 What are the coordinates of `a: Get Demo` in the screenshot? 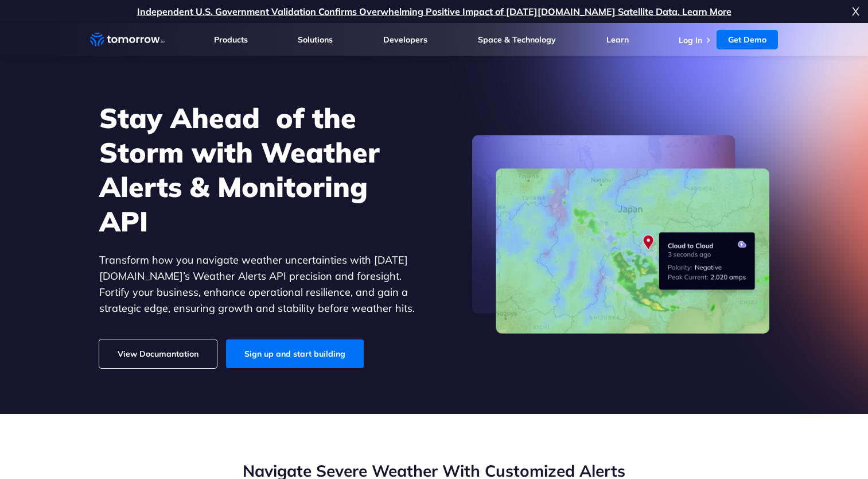 It's located at (747, 39).